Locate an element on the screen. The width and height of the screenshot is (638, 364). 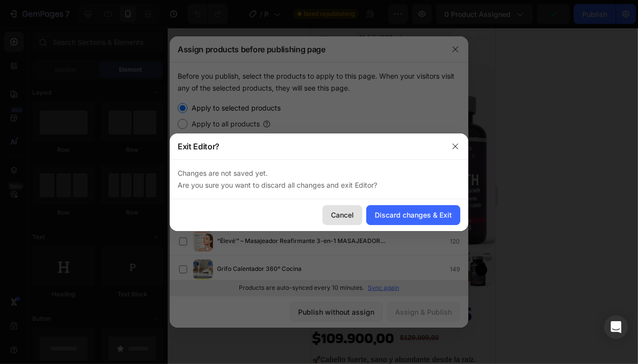
p: Changes are not saved yet. Are you sure you want to discard all changes and exit Editor? is located at coordinates (319, 179).